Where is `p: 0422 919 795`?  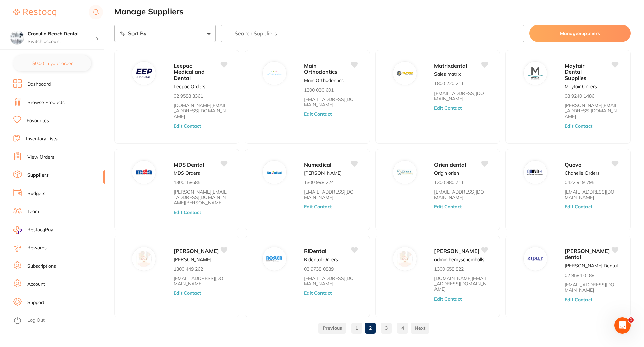 p: 0422 919 795 is located at coordinates (579, 183).